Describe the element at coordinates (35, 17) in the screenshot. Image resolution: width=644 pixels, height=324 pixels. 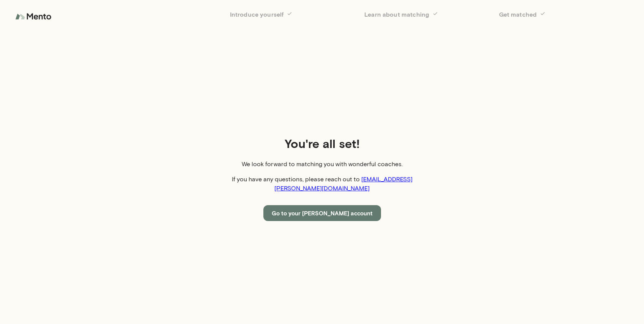
I see `img: logo` at that location.